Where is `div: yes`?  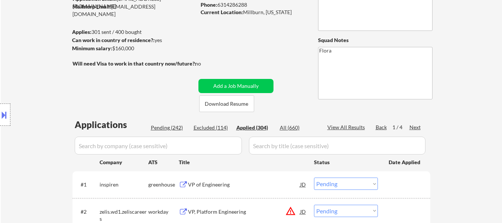
div: yes is located at coordinates (133, 40).